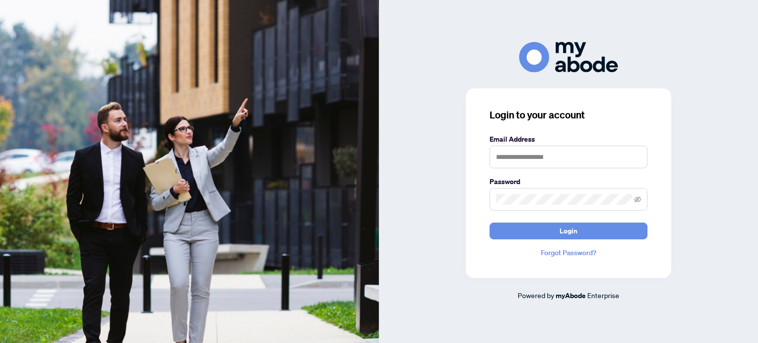 This screenshot has height=343, width=758. What do you see at coordinates (603, 295) in the screenshot?
I see `span: Enterprise` at bounding box center [603, 295].